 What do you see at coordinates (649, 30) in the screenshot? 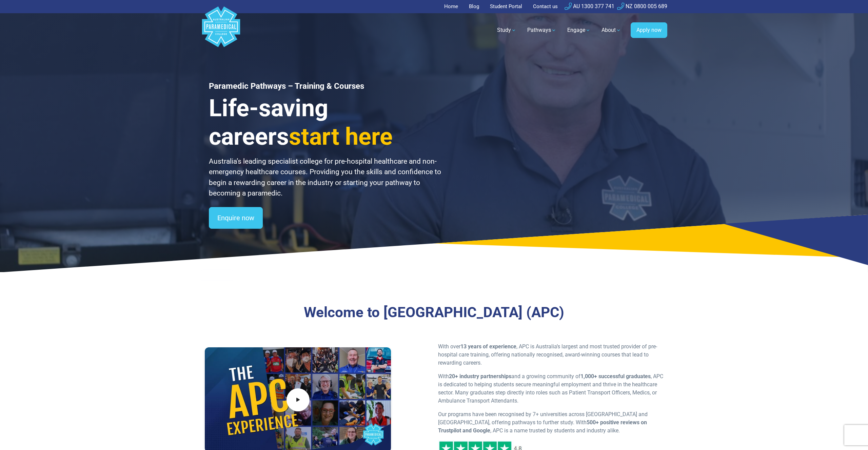
I see `a: Apply now` at bounding box center [649, 30].